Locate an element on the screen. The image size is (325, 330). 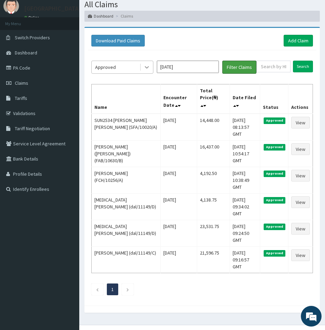
th: Encounter Date is located at coordinates (178, 99).